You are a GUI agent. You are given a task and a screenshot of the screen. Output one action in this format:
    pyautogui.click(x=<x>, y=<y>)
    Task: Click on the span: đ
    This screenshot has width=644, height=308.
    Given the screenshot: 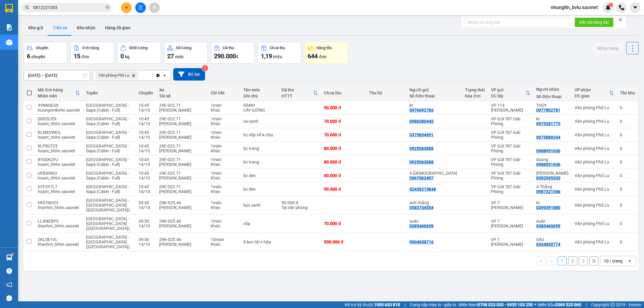 What is the action you would take?
    pyautogui.click(x=237, y=57)
    